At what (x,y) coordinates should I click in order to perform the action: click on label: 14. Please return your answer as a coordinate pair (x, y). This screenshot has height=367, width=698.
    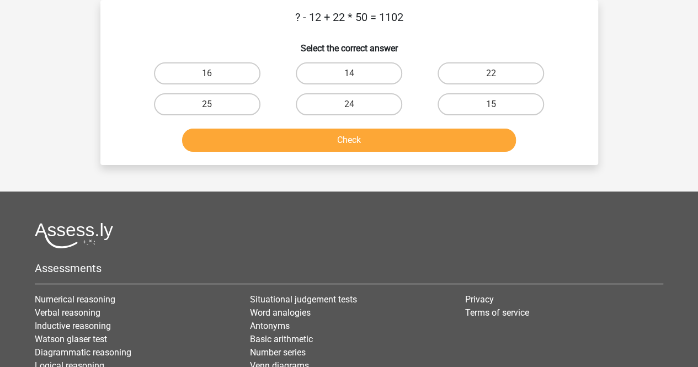
    Looking at the image, I should click on (349, 73).